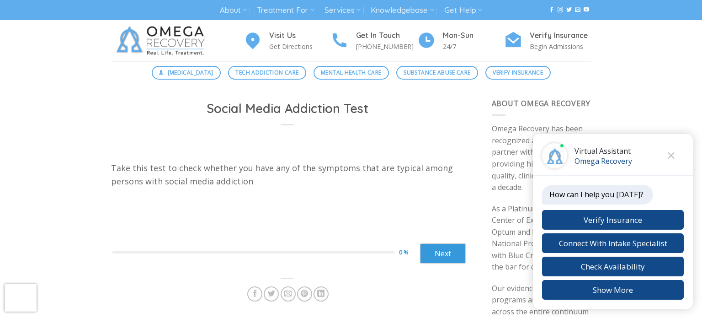  I want to click on a: Pin on Pinterest, so click(304, 293).